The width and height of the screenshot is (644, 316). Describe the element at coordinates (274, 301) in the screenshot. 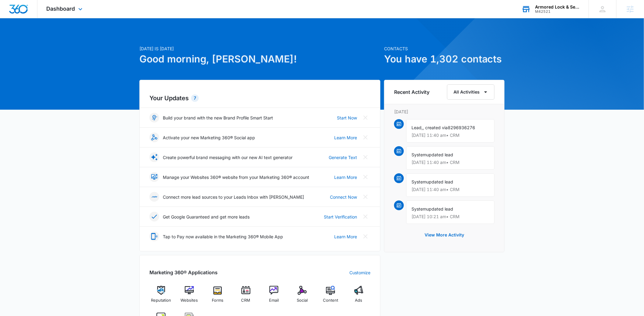

I see `span: Email` at that location.